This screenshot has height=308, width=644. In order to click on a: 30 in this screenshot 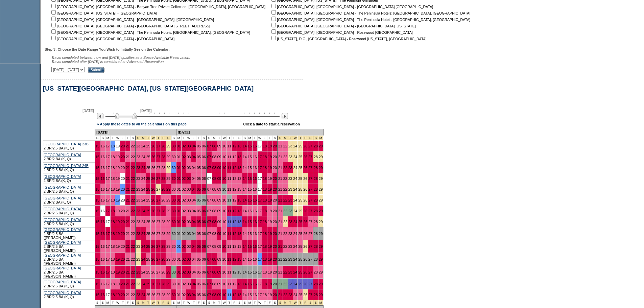, I will do `click(174, 146)`.